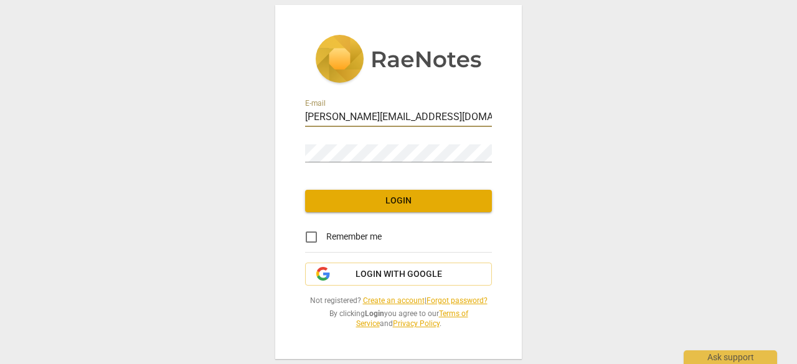 This screenshot has height=364, width=797. Describe the element at coordinates (374, 314) in the screenshot. I see `b: Login` at that location.